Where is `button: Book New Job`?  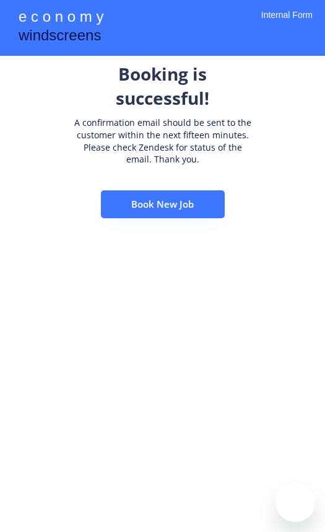 button: Book New Job is located at coordinates (163, 204).